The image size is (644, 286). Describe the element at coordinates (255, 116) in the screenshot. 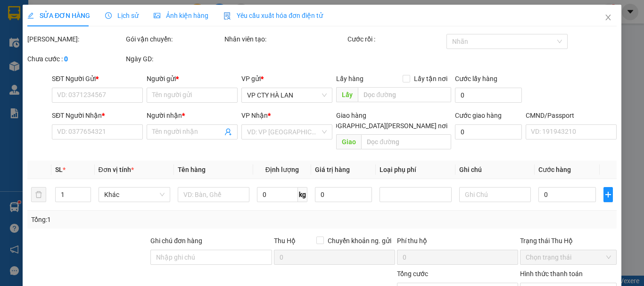

I see `span: VP Nhận` at that location.